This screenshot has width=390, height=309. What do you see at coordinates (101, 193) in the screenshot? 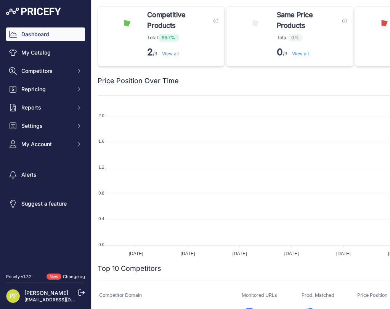
I see `tspan: 0.8` at bounding box center [101, 193].